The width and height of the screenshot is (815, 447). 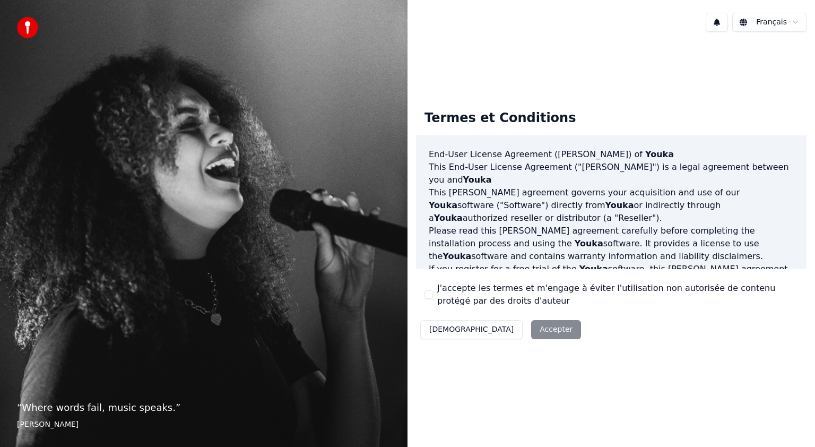 I want to click on label: J'accepte les termes et m'engage à éviter l'utilisation non autorisée de contenu protégé par des ..., so click(x=617, y=294).